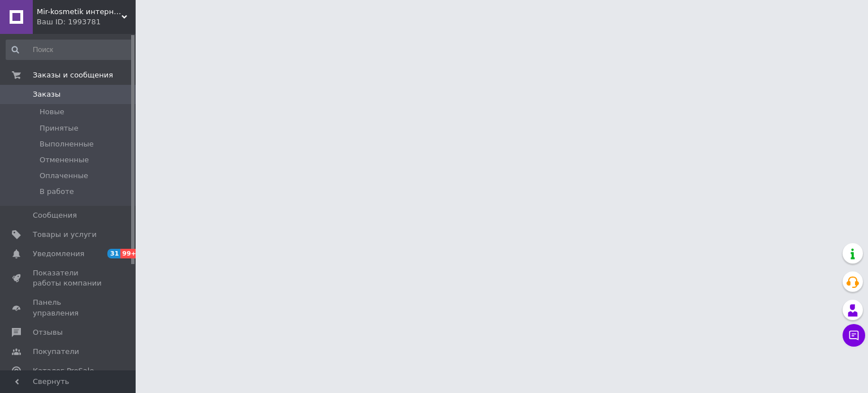 Image resolution: width=868 pixels, height=393 pixels. I want to click on span: Принятые, so click(59, 128).